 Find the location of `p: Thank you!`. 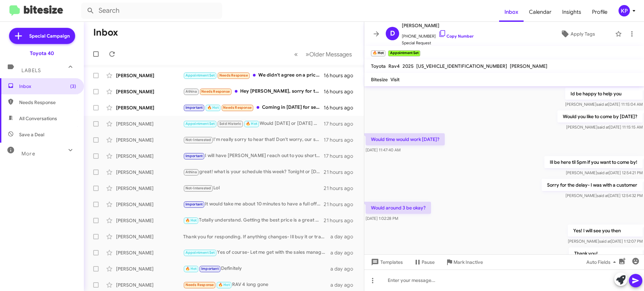

p: Thank you! is located at coordinates (606, 254).